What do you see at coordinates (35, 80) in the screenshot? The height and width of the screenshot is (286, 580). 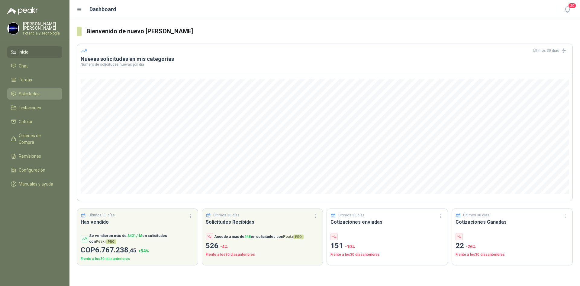 I see `a: Tareas` at bounding box center [35, 80].